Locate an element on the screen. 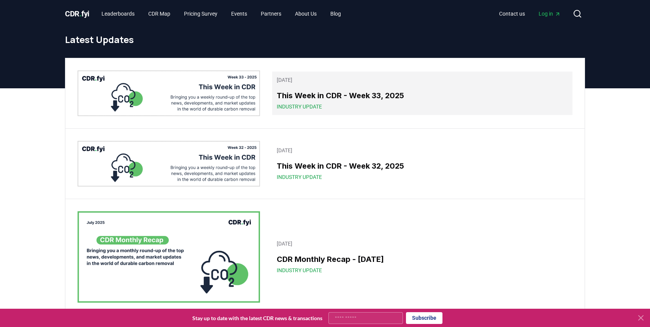 The width and height of the screenshot is (650, 327). h1: Latest Updates is located at coordinates (325, 40).